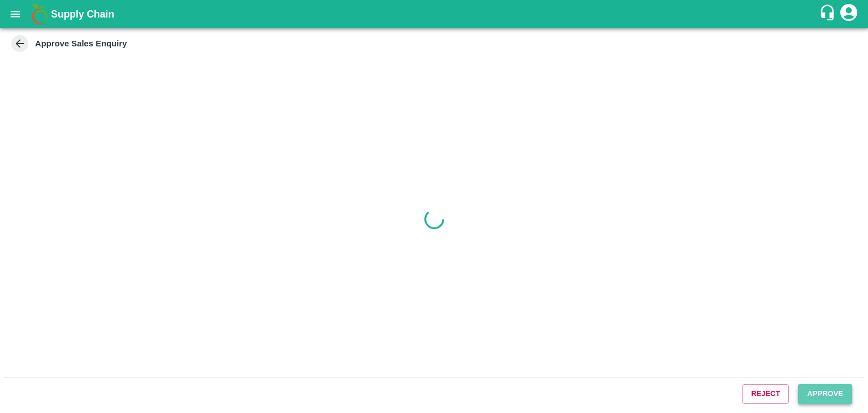 This screenshot has height=413, width=868. What do you see at coordinates (15, 14) in the screenshot?
I see `button: open drawer` at bounding box center [15, 14].